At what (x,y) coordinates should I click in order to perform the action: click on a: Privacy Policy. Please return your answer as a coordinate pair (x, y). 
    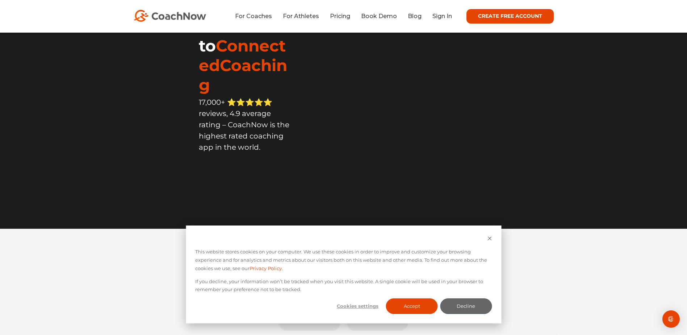
    Looking at the image, I should click on (265, 268).